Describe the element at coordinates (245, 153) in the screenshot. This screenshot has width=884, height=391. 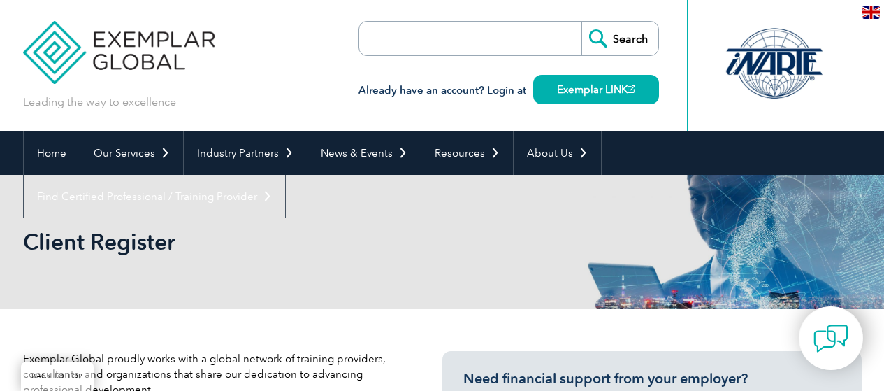
I see `a: Industry Partners` at that location.